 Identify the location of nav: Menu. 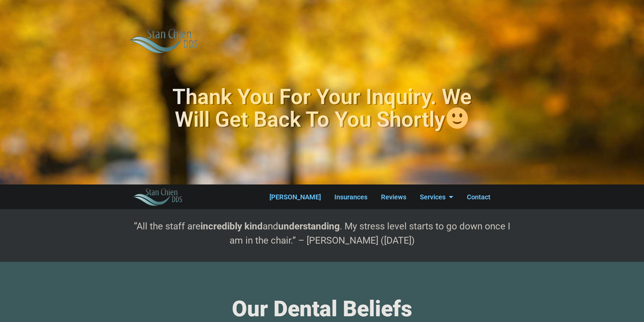
(380, 197).